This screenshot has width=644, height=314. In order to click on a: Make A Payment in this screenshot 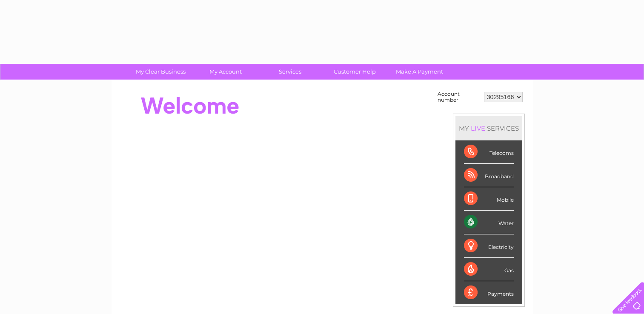, I will do `click(419, 71)`.